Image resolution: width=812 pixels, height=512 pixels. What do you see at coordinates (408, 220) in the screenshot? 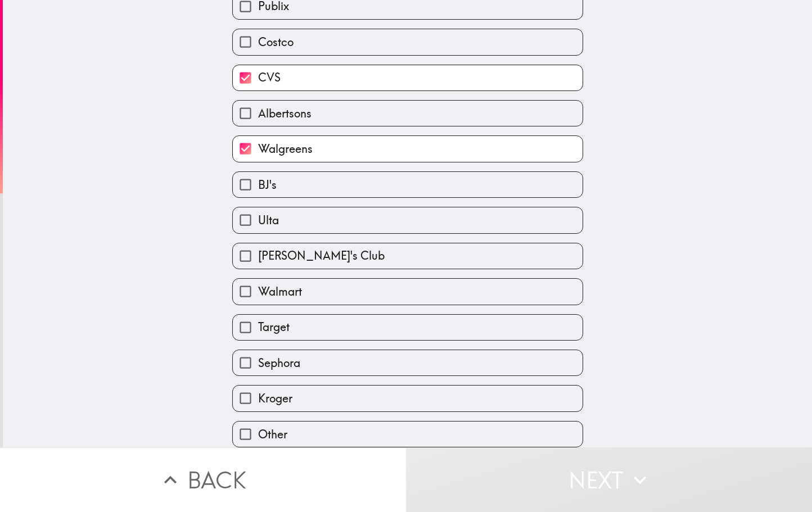
I see `button: Ulta` at bounding box center [408, 220].